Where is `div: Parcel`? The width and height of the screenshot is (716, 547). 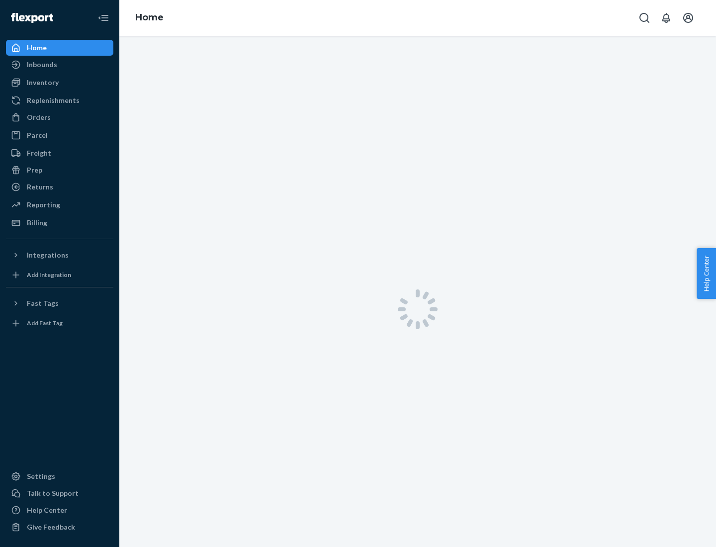
div: Parcel is located at coordinates (37, 135).